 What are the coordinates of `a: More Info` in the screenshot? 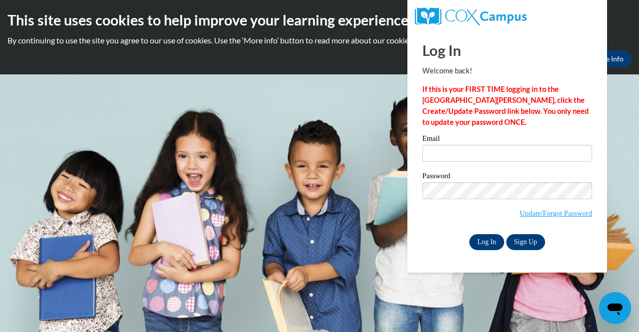 It's located at (608, 59).